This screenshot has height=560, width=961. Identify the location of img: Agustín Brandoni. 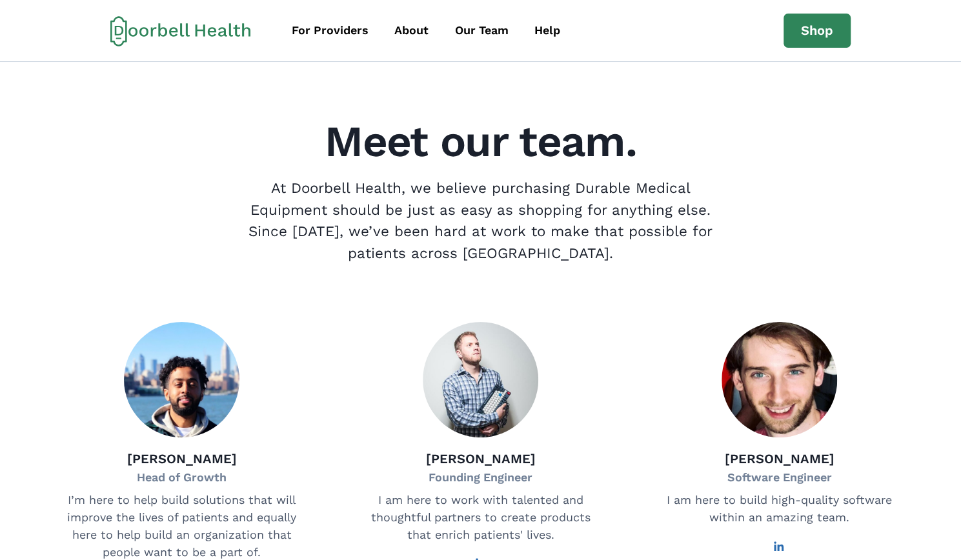
(779, 379).